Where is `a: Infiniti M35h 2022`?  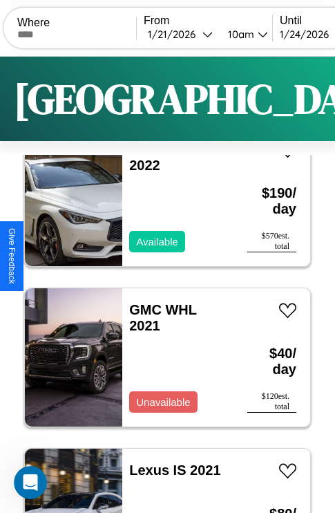 a: Infiniti M35h 2022 is located at coordinates (169, 157).